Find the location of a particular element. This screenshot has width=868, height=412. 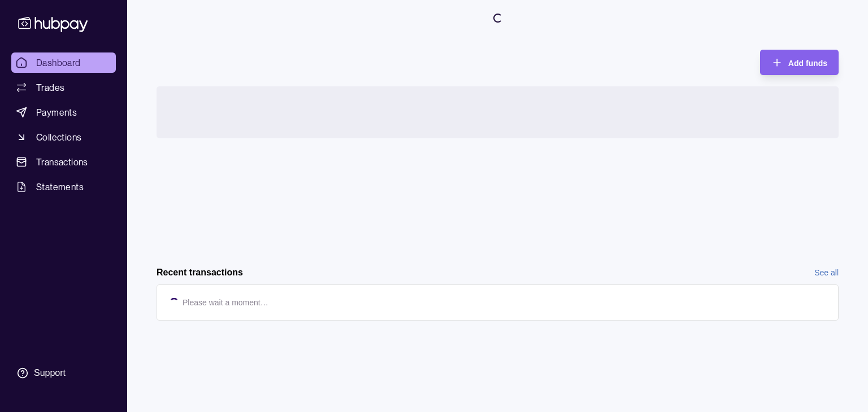

span: Add funds is located at coordinates (807, 64).